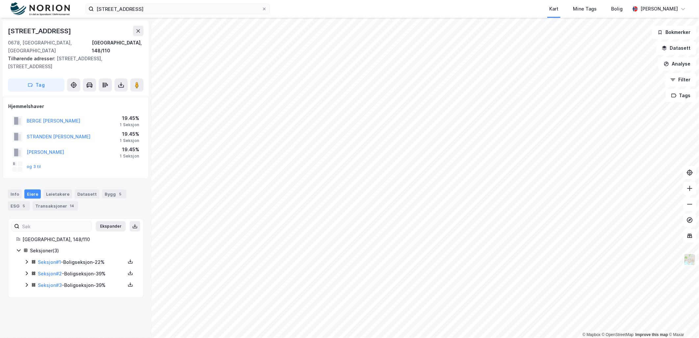  What do you see at coordinates (72, 206) in the screenshot?
I see `div: 14` at bounding box center [72, 206].